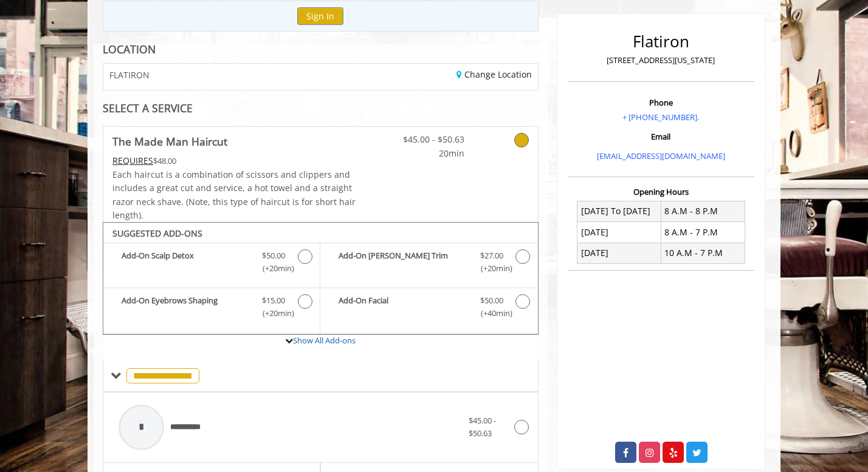  I want to click on a: Change Location, so click(494, 74).